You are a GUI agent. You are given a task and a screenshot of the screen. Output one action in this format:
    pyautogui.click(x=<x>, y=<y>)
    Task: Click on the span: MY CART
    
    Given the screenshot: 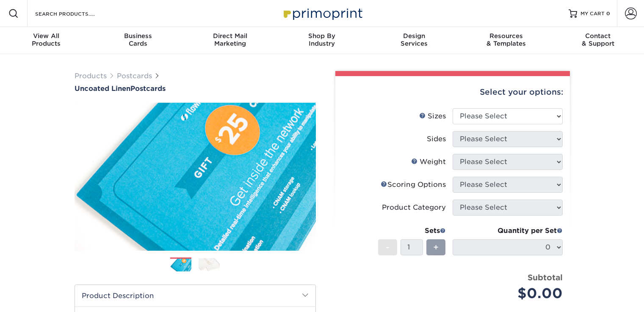 What is the action you would take?
    pyautogui.click(x=593, y=13)
    